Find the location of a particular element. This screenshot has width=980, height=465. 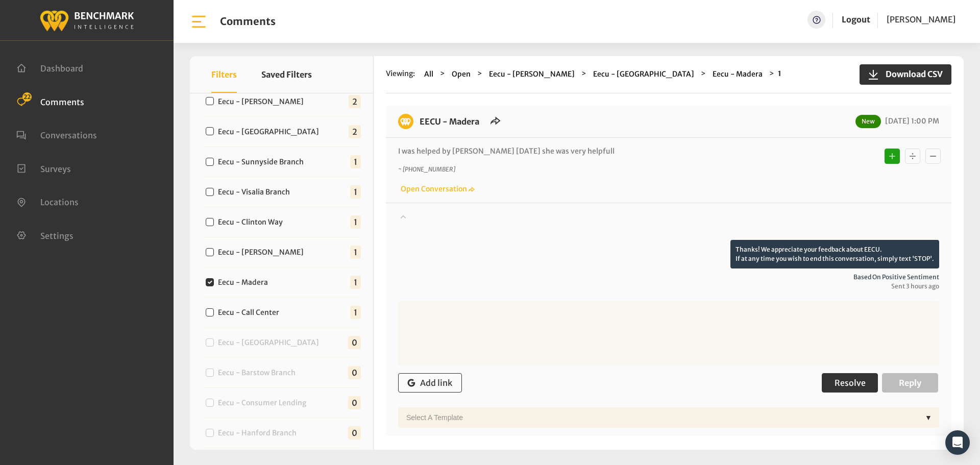

h6: EECU - Madera is located at coordinates (449, 122).